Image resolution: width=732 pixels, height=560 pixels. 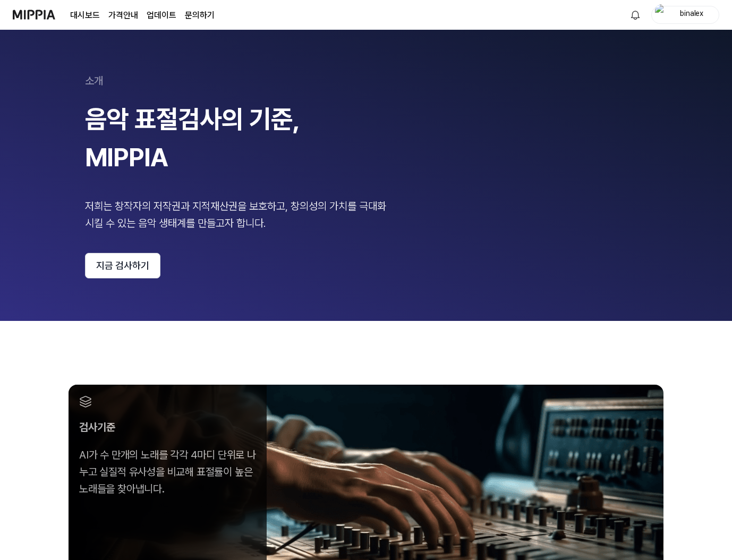 I want to click on img: profile, so click(x=662, y=15).